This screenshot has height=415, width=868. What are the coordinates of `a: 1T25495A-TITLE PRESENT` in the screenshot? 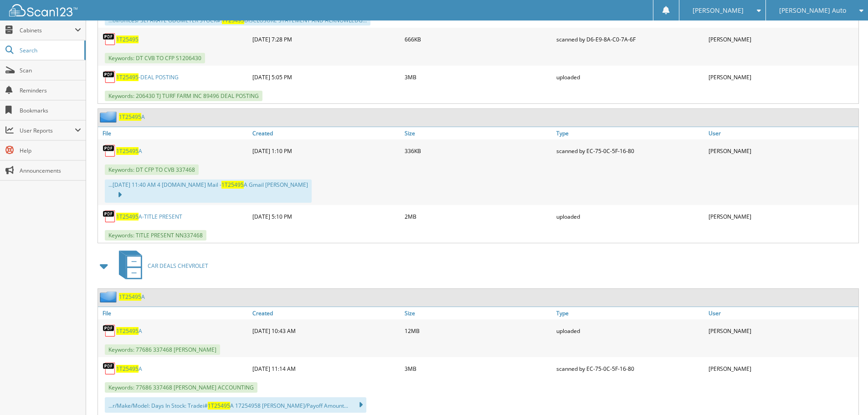 It's located at (149, 216).